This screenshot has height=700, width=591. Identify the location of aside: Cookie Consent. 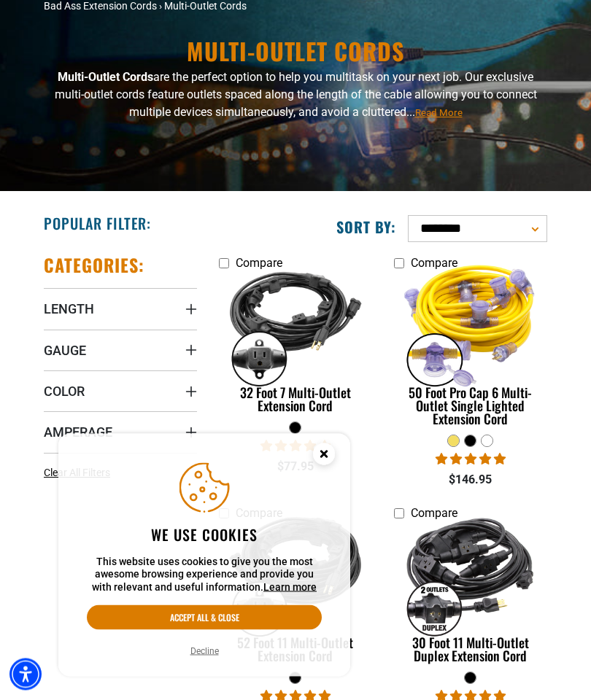
(205, 556).